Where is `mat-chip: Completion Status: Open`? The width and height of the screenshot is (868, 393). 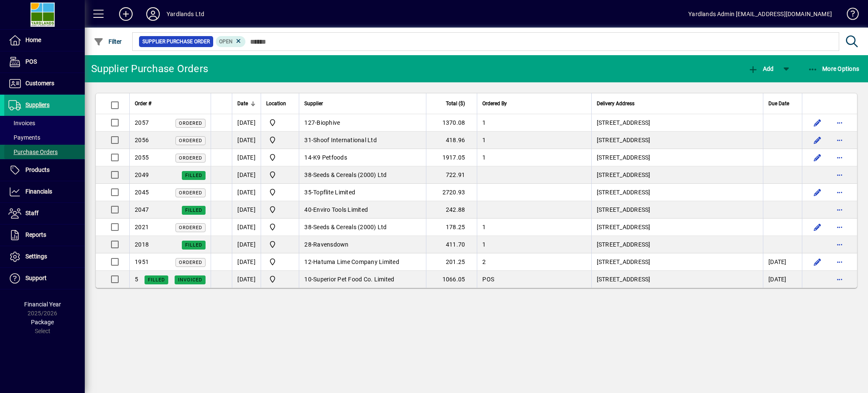
mat-chip: Completion Status: Open is located at coordinates (231, 42).